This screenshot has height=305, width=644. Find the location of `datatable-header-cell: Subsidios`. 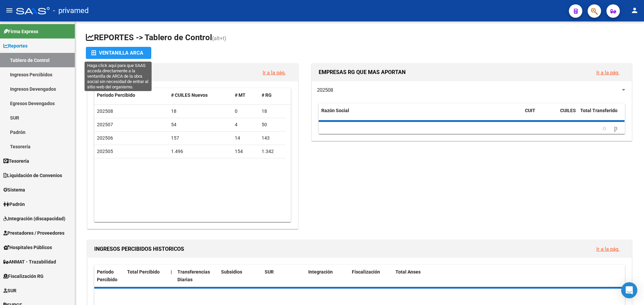

datatable-header-cell: Subsidios is located at coordinates (240, 276).